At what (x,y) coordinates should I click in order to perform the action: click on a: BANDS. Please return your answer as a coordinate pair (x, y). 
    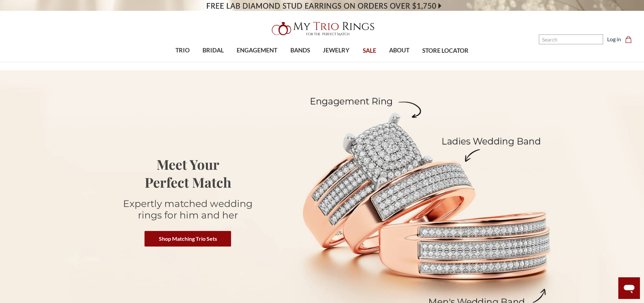
    Looking at the image, I should click on (300, 50).